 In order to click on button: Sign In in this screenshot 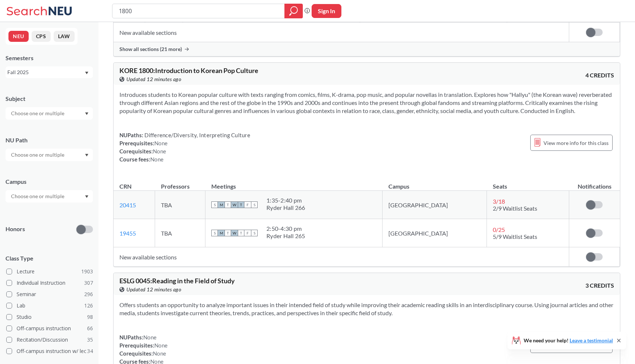, I will do `click(326, 11)`.